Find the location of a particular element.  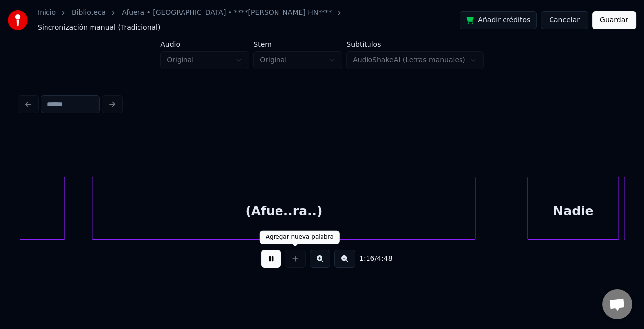

label: Audio is located at coordinates (205, 44).